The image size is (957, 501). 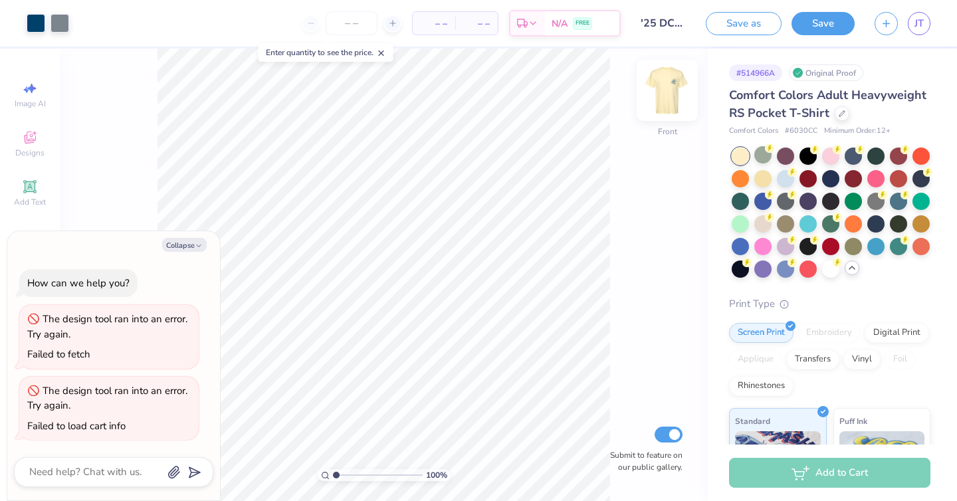 I want to click on label: Submit to feature on our public gallery., so click(x=642, y=461).